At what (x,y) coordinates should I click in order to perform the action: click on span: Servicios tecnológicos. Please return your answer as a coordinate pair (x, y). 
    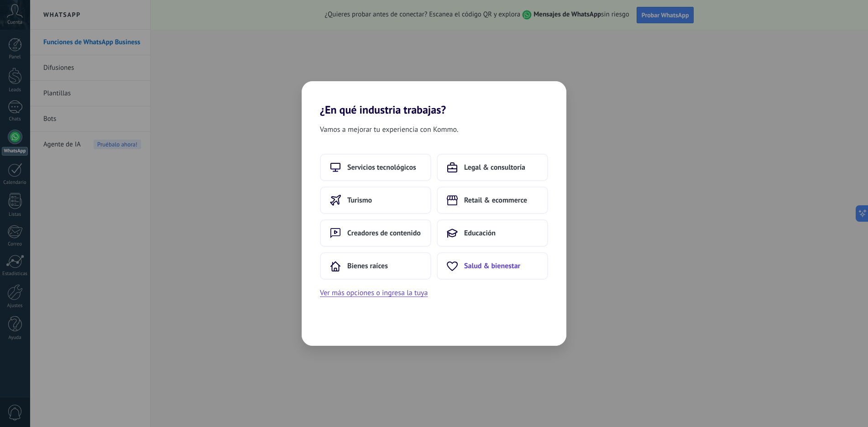
    Looking at the image, I should click on (382, 167).